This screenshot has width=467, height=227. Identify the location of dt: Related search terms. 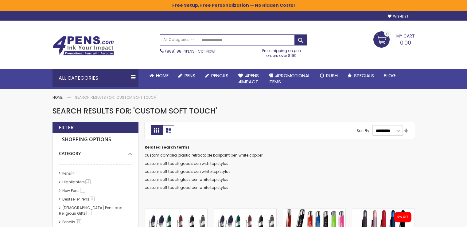
(280, 147).